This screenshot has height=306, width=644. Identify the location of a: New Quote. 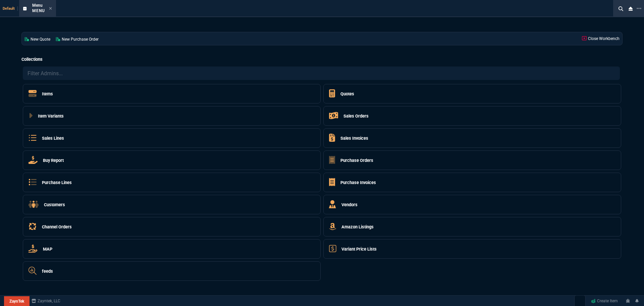
(37, 39).